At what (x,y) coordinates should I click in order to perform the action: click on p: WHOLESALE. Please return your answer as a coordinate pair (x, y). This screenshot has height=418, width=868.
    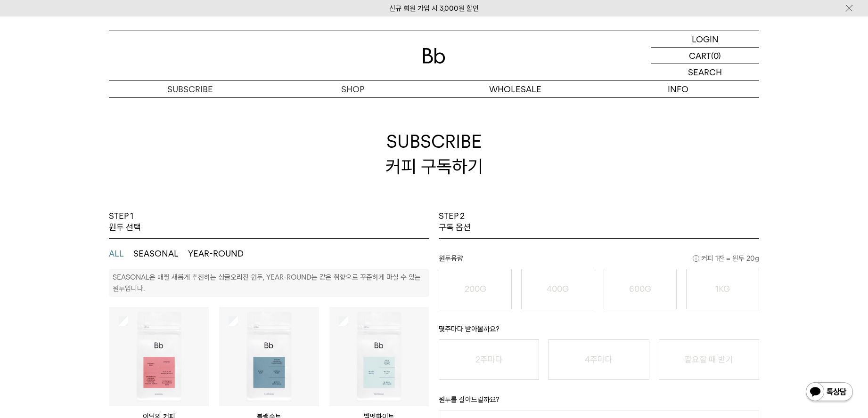
    Looking at the image, I should click on (515, 89).